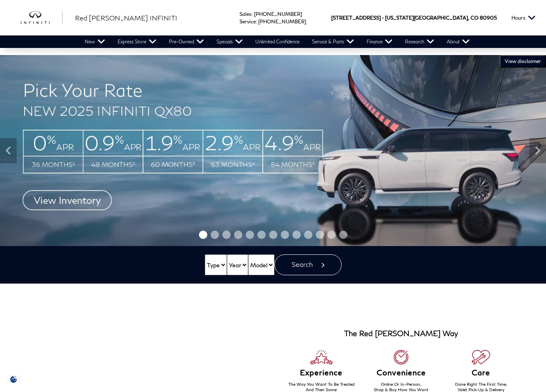 The width and height of the screenshot is (546, 392). Describe the element at coordinates (229, 42) in the screenshot. I see `a: Specials` at that location.